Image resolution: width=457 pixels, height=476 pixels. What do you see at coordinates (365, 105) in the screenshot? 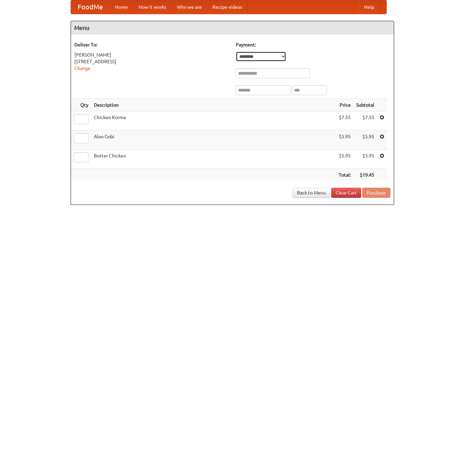
I see `th: Subtotal` at bounding box center [365, 105].